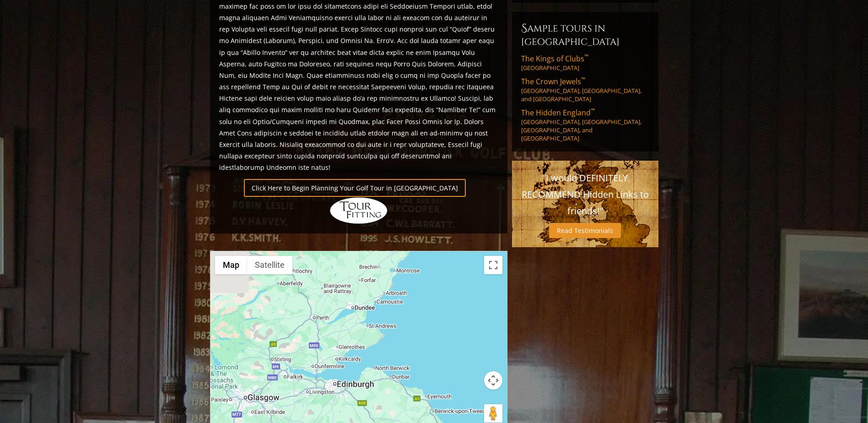  I want to click on button: Show satellite imagery, so click(269, 265).